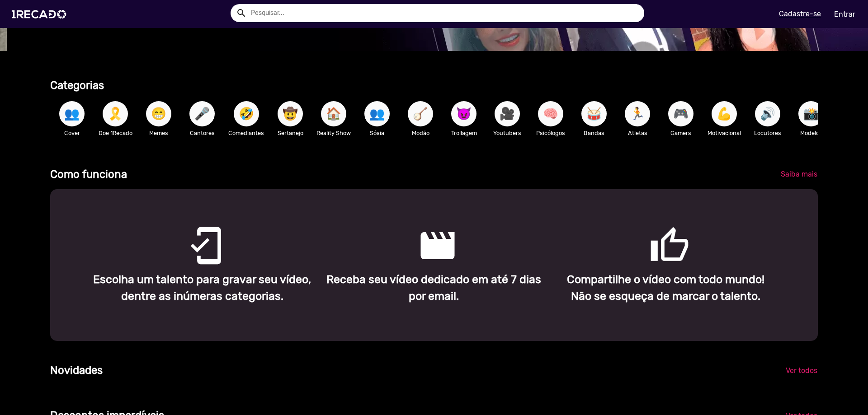 Image resolution: width=868 pixels, height=415 pixels. What do you see at coordinates (377, 133) in the screenshot?
I see `p: Sósia` at bounding box center [377, 133].